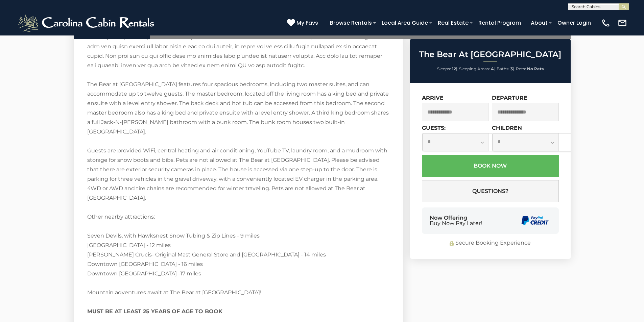  Describe the element at coordinates (308, 22) in the screenshot. I see `span: My Favs` at that location.